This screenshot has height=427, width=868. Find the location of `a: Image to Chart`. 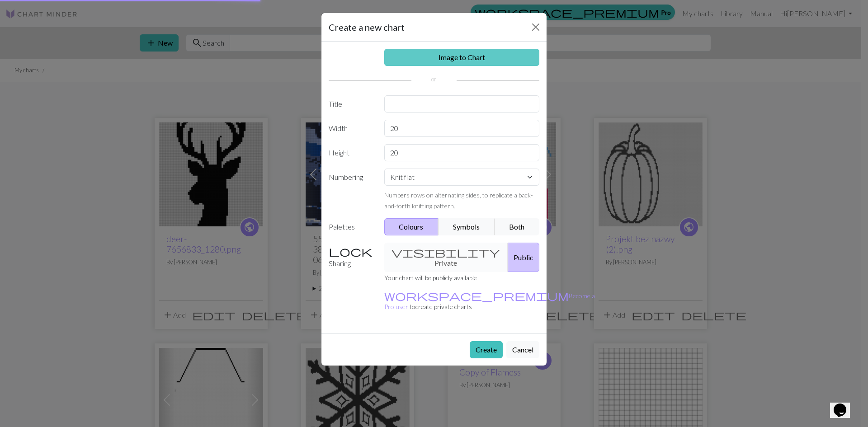

a: Image to Chart is located at coordinates (462, 57).